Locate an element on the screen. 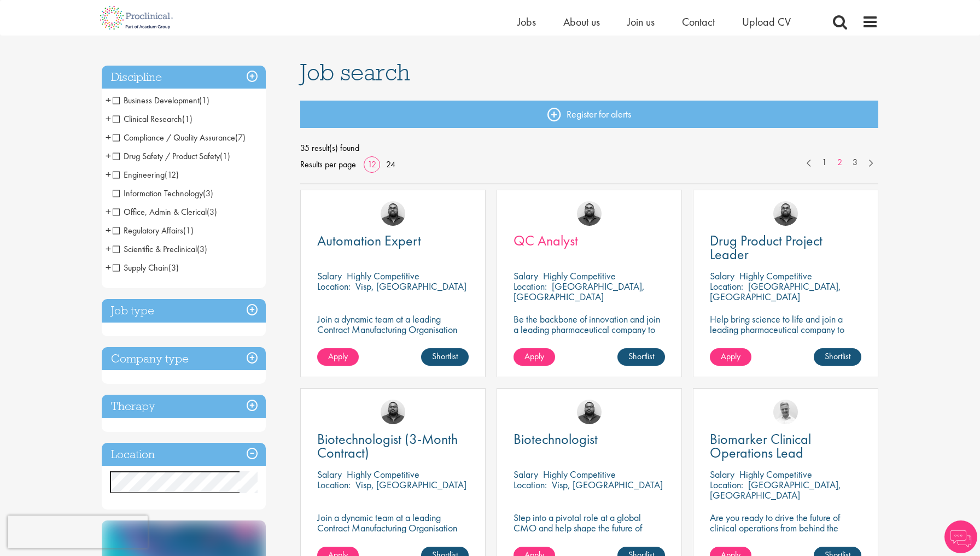  div: Therapy is located at coordinates (184, 407).